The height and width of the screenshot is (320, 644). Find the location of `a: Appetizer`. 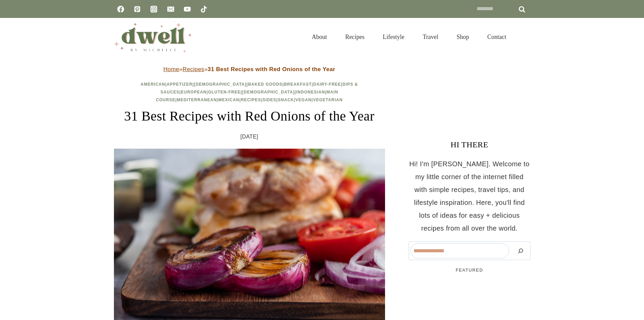

a: Appetizer is located at coordinates (180, 84).